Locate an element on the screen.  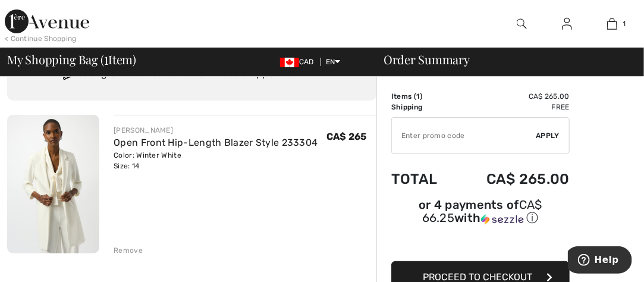
span: My Shopping Bag ( Item) is located at coordinates (71, 60).